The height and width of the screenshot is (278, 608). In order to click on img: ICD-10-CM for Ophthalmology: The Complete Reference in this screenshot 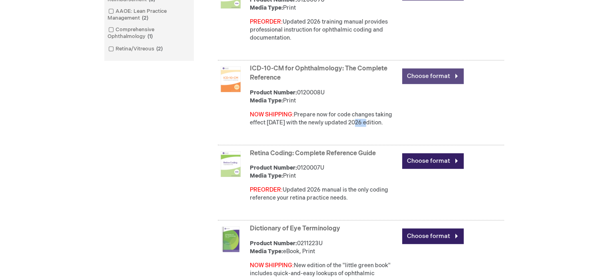, I will do `click(231, 79)`.